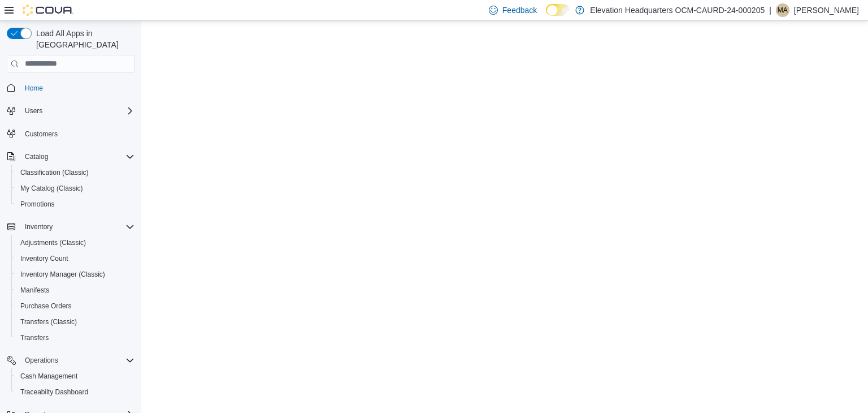 The width and height of the screenshot is (868, 413). What do you see at coordinates (34, 88) in the screenshot?
I see `a: Home` at bounding box center [34, 88].